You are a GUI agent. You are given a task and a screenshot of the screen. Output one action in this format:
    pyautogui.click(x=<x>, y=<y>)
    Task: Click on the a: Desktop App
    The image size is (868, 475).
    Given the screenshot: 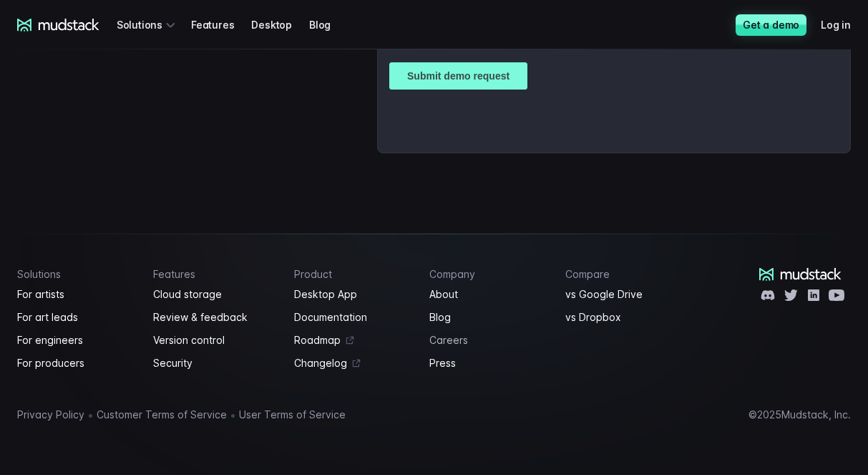 What is the action you would take?
    pyautogui.click(x=354, y=294)
    